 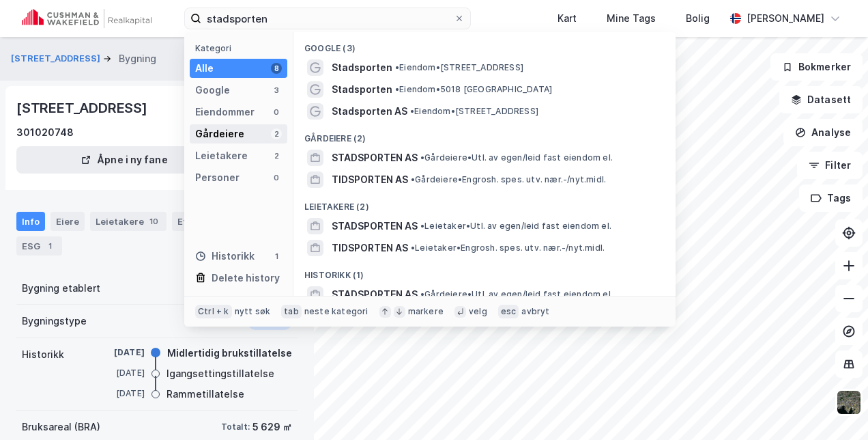 What do you see at coordinates (477, 311) in the screenshot?
I see `div: velg` at bounding box center [477, 311].